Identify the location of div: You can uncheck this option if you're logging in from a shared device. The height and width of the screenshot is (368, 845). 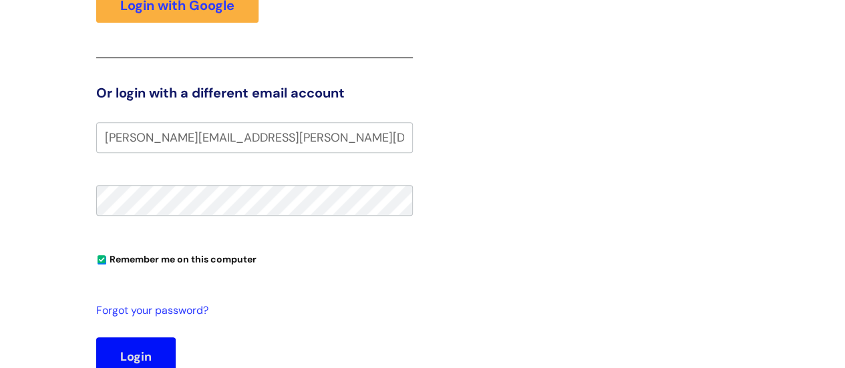
(254, 259).